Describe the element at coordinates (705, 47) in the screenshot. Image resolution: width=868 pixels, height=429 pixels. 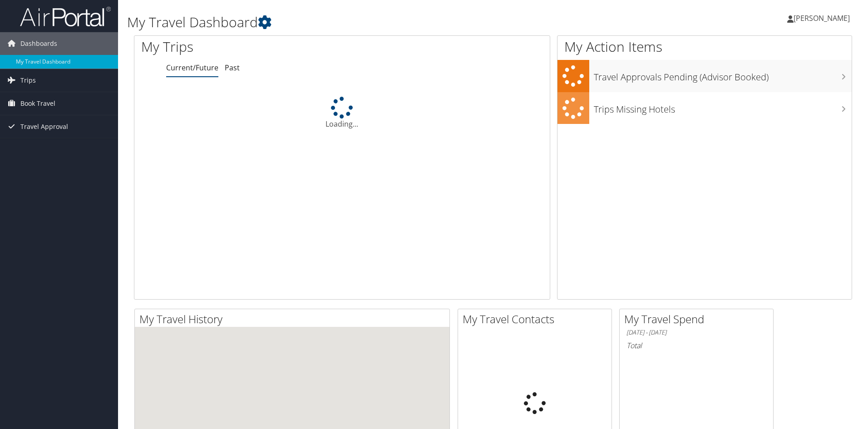
I see `h1: My Action Items` at that location.